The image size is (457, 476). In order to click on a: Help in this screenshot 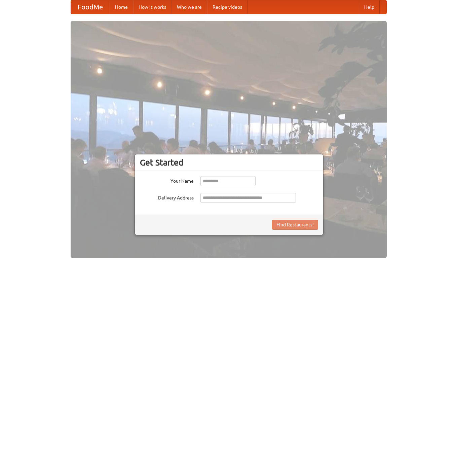, I will do `click(369, 7)`.